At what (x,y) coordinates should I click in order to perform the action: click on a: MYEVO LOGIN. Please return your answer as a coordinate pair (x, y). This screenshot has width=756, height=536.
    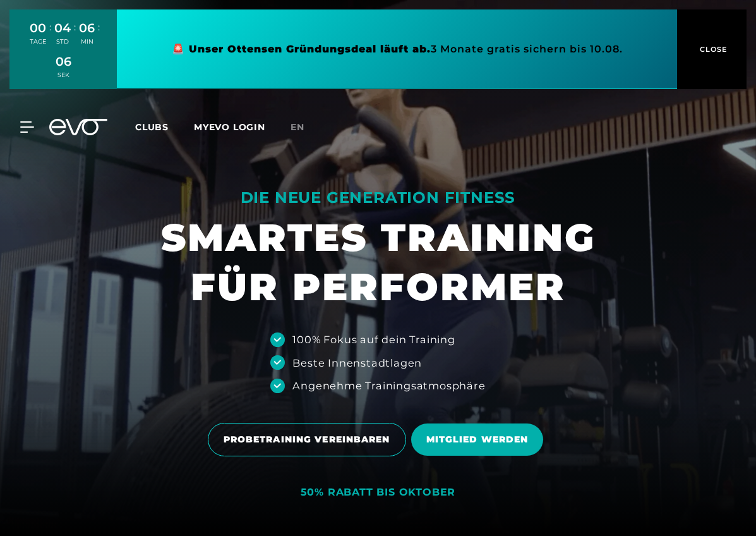
    Looking at the image, I should click on (229, 127).